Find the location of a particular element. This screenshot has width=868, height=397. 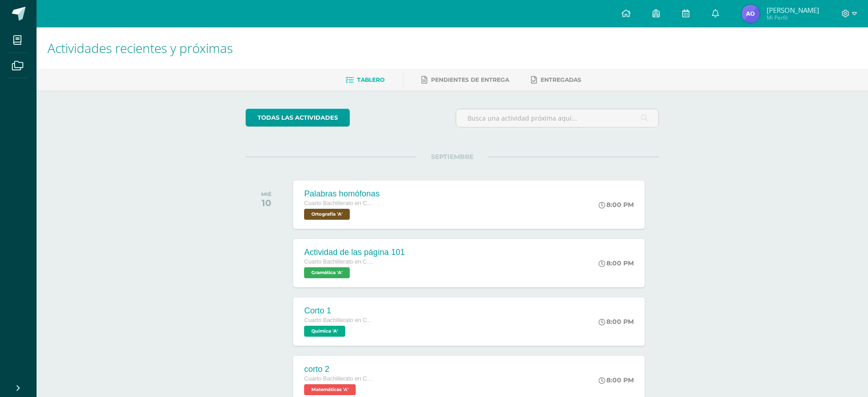

span: Gramática 'A' is located at coordinates (327, 272).